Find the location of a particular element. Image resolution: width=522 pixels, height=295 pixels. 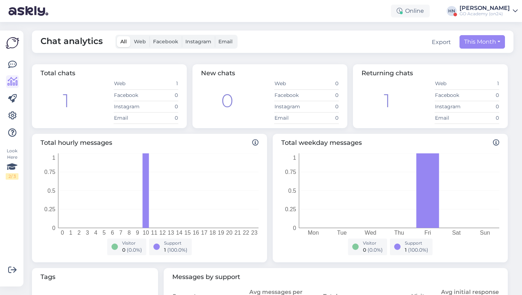

tspan: Thu is located at coordinates (399, 233).